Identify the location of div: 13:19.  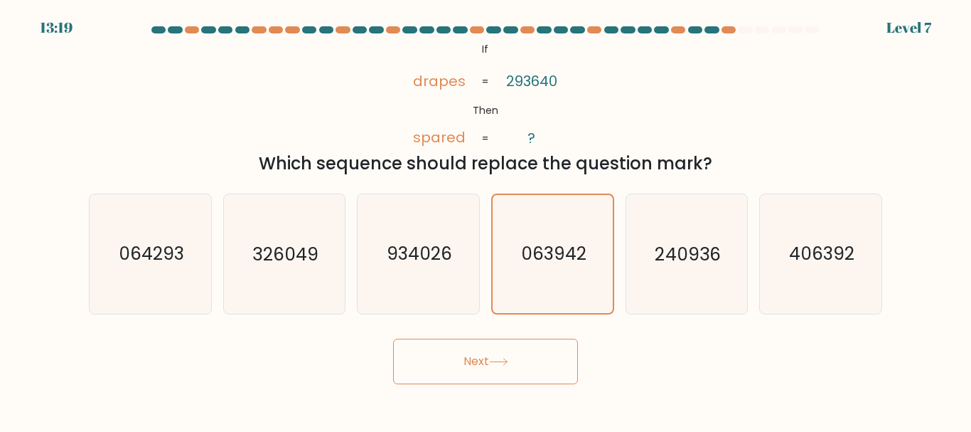
(56, 28).